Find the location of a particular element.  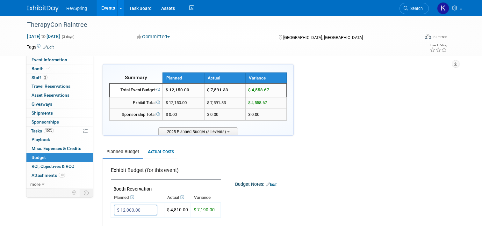

span: 2025 Planned Budget (all events) is located at coordinates (198, 131).